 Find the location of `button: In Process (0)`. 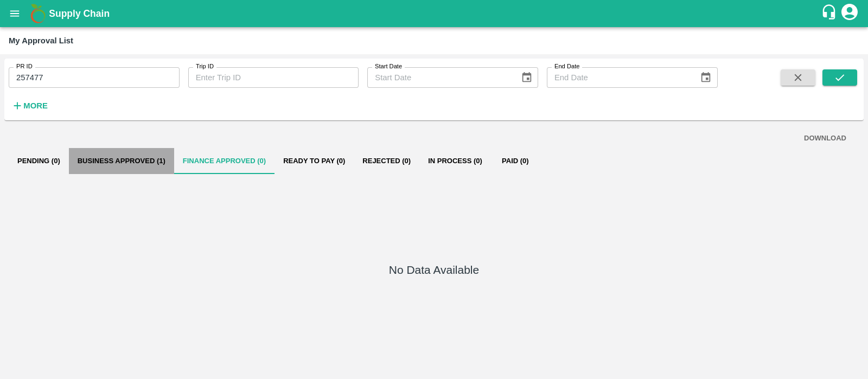

button: In Process (0) is located at coordinates (455, 161).